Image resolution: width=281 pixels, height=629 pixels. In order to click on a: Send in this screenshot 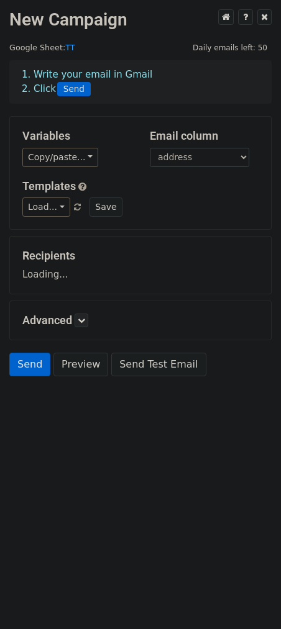, I will do `click(30, 365)`.